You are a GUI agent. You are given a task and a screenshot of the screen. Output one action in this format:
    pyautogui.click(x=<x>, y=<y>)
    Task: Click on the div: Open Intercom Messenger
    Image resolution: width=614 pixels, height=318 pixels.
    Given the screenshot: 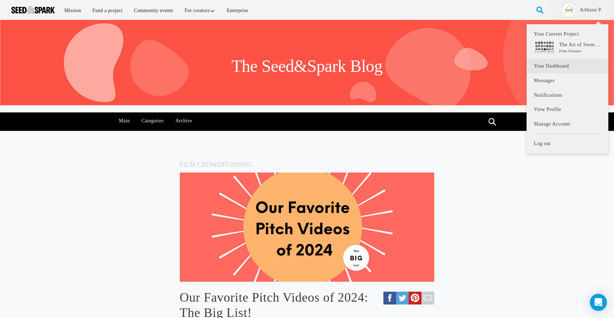 What is the action you would take?
    pyautogui.click(x=599, y=302)
    